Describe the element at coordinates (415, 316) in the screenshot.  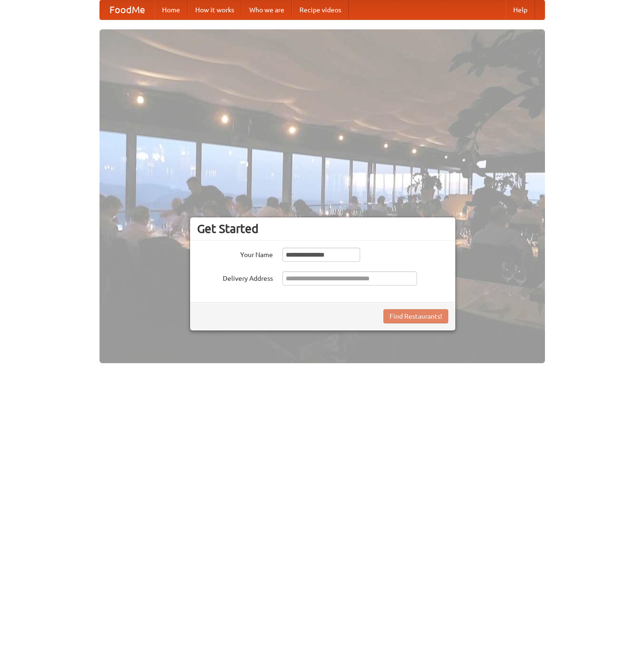
I see `button: Find Restaurants!` at that location.